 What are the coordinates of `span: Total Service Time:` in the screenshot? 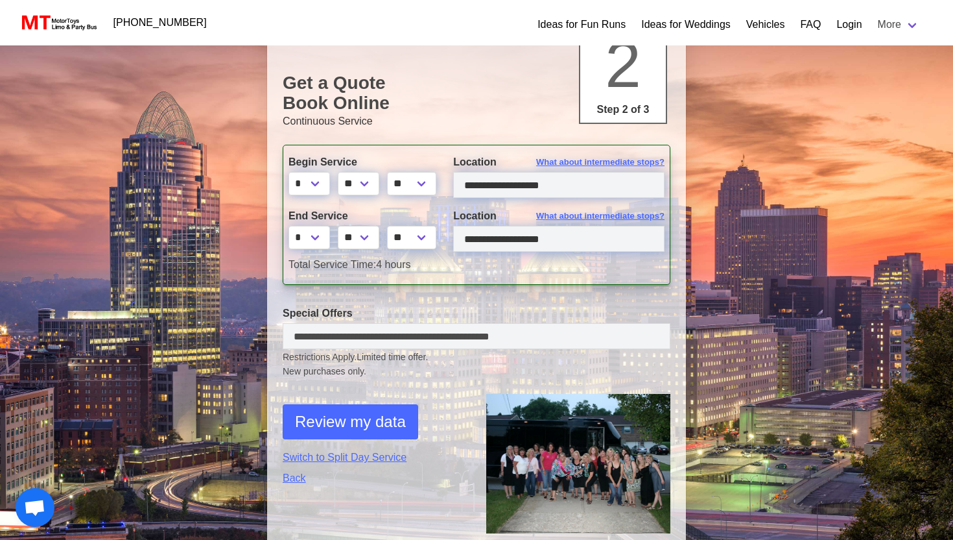 It's located at (332, 264).